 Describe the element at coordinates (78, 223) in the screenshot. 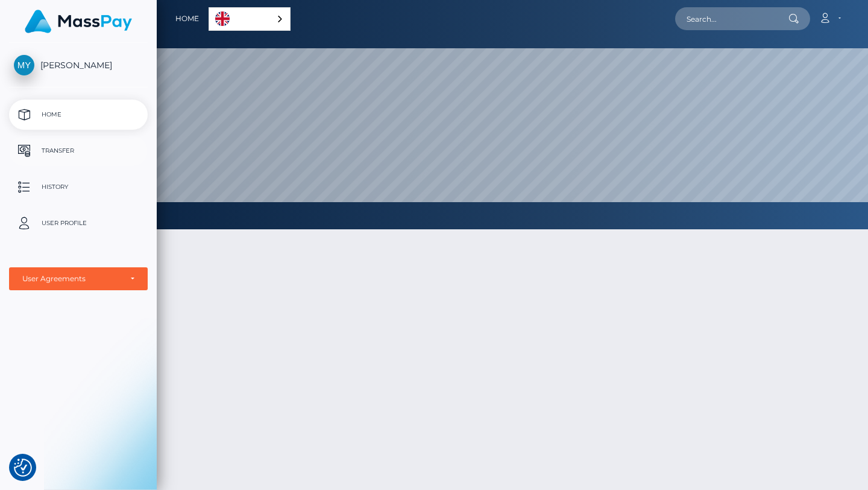

I see `p: User Profile` at that location.